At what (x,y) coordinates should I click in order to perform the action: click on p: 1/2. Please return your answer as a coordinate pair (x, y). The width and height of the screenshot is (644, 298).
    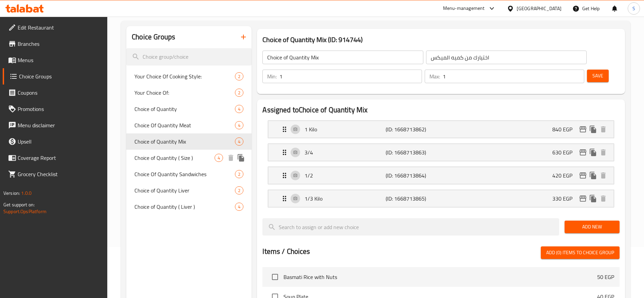
    Looking at the image, I should click on (345, 176).